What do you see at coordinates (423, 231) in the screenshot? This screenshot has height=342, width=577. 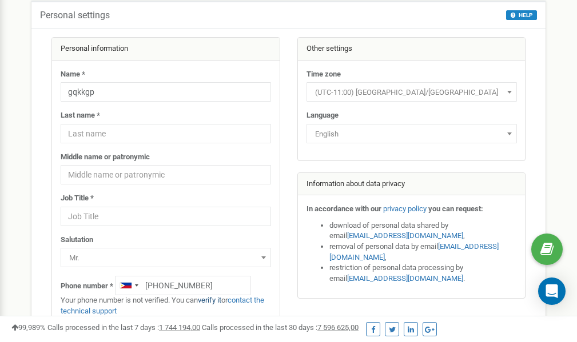 I see `li: download of personal data shared by email ,` at bounding box center [423, 231].